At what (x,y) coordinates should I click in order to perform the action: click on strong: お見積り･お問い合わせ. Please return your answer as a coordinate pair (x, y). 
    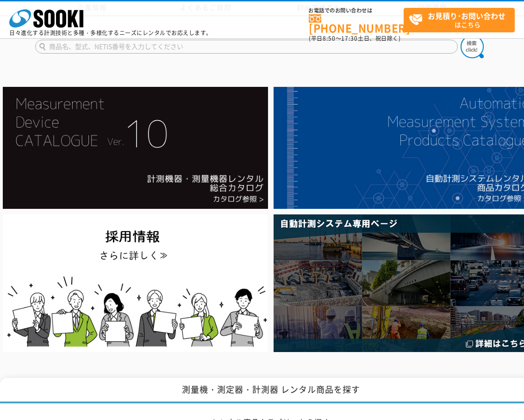
    Looking at the image, I should click on (466, 16).